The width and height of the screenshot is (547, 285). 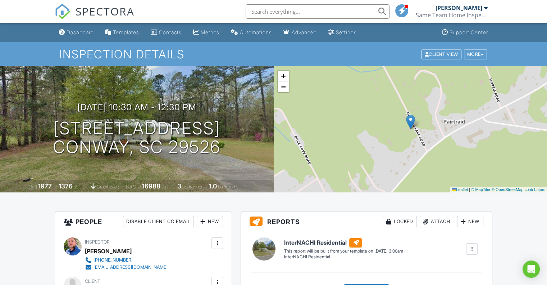 I want to click on span: Inspector, so click(x=97, y=241).